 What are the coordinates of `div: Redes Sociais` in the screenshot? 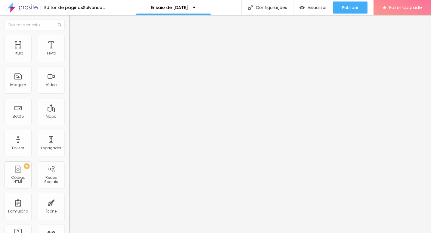 It's located at (51, 180).